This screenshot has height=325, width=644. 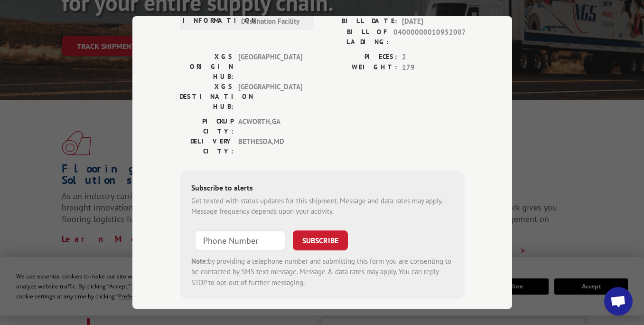 What do you see at coordinates (360, 21) in the screenshot?
I see `label: BILL DATE:` at bounding box center [360, 21].